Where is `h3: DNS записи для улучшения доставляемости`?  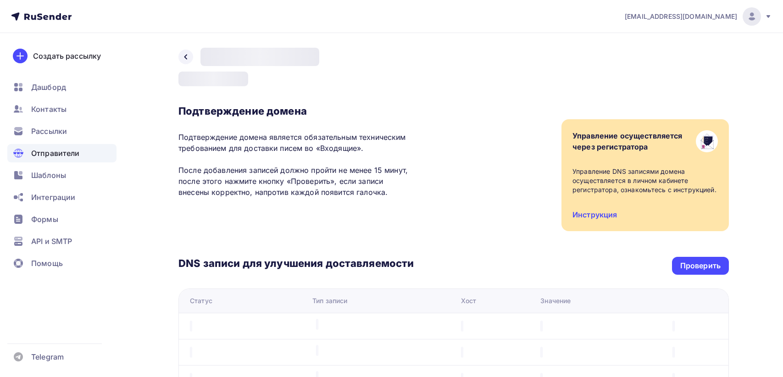
h3: DNS записи для улучшения доставляемости is located at coordinates (296, 264).